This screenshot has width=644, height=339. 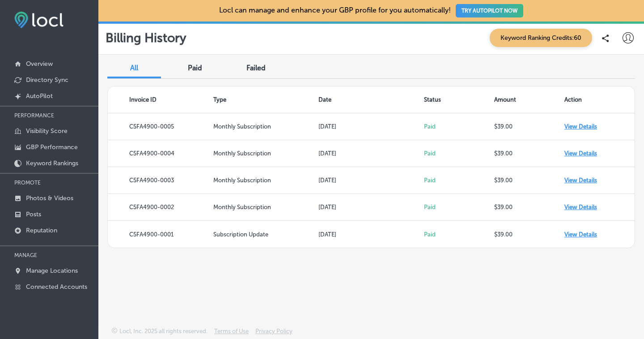 What do you see at coordinates (459, 100) in the screenshot?
I see `th: Status` at bounding box center [459, 100].